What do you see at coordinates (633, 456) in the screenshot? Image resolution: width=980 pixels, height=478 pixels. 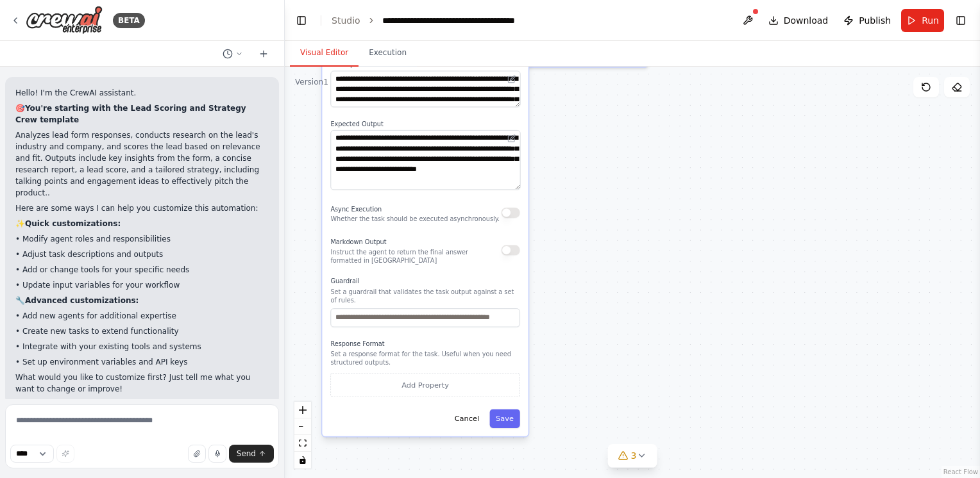 I see `button: 3` at bounding box center [633, 456].